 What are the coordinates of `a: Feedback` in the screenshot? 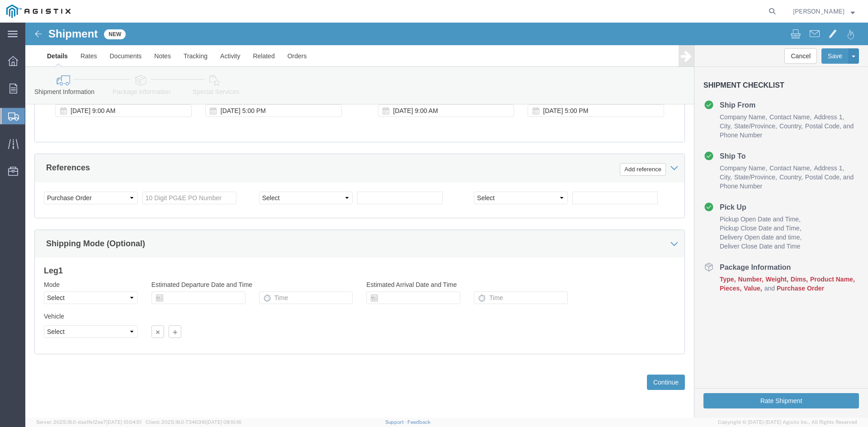 It's located at (419, 422).